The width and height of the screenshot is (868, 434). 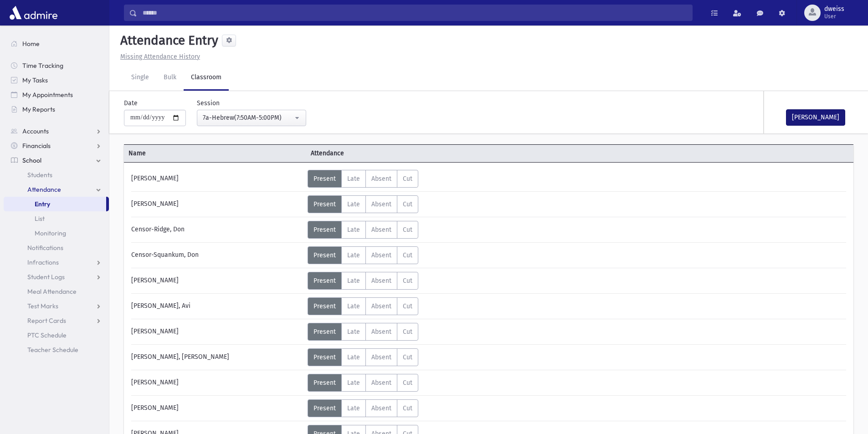 What do you see at coordinates (56, 306) in the screenshot?
I see `a: Test Marks` at bounding box center [56, 306].